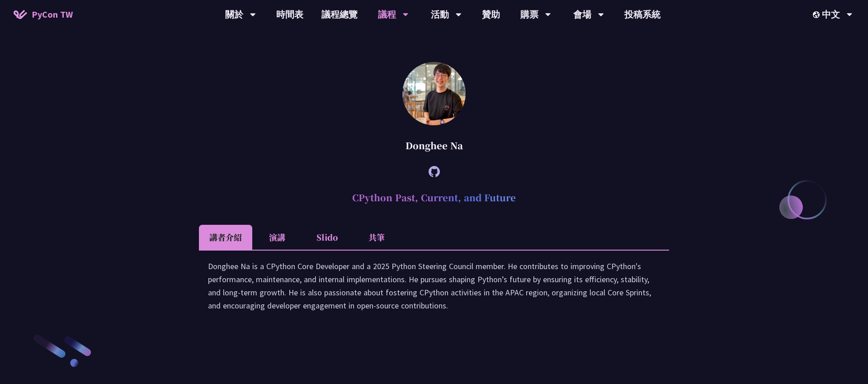  What do you see at coordinates (327, 237) in the screenshot?
I see `li: Slido` at bounding box center [327, 237].